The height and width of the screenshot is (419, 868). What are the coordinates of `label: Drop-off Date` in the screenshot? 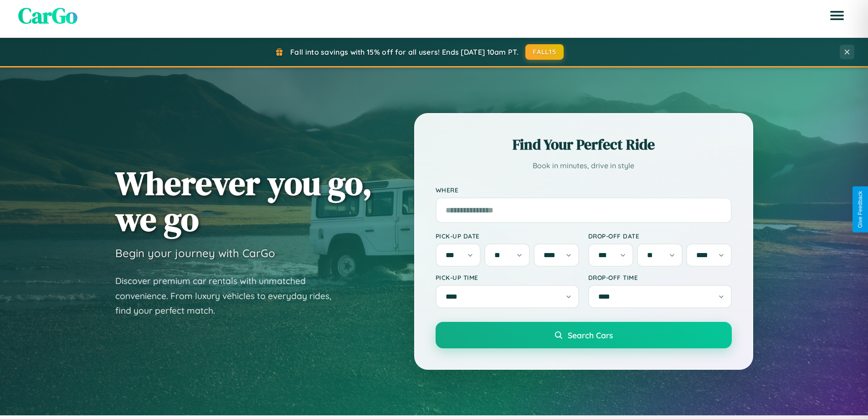 It's located at (660, 235).